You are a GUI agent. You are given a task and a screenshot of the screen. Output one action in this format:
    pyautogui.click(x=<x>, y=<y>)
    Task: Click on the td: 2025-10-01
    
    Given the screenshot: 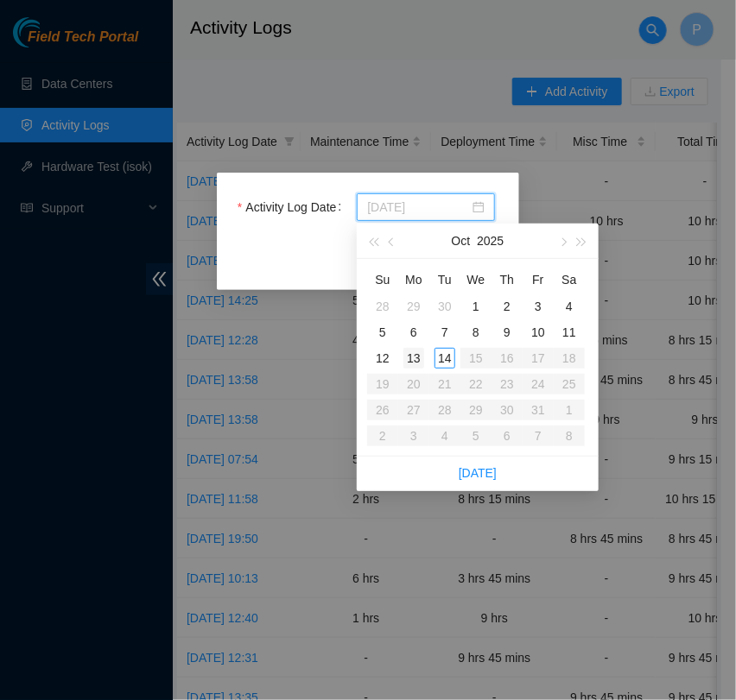 What is the action you would take?
    pyautogui.click(x=476, y=306)
    